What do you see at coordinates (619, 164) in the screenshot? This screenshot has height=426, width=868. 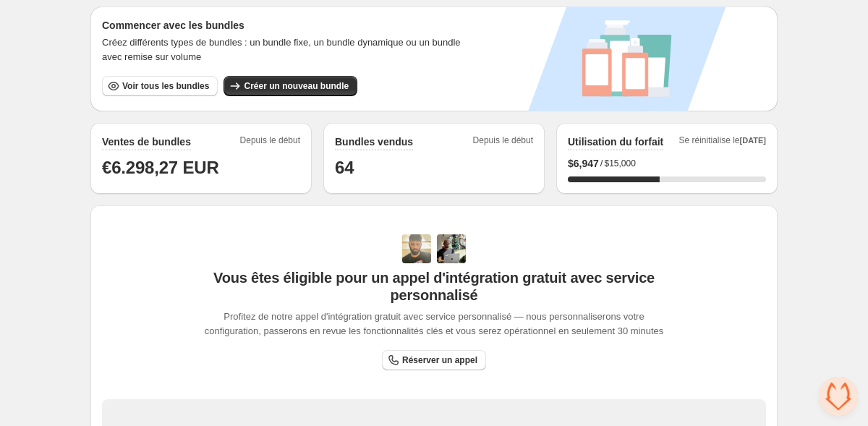 I see `span: $15,000` at bounding box center [619, 164].